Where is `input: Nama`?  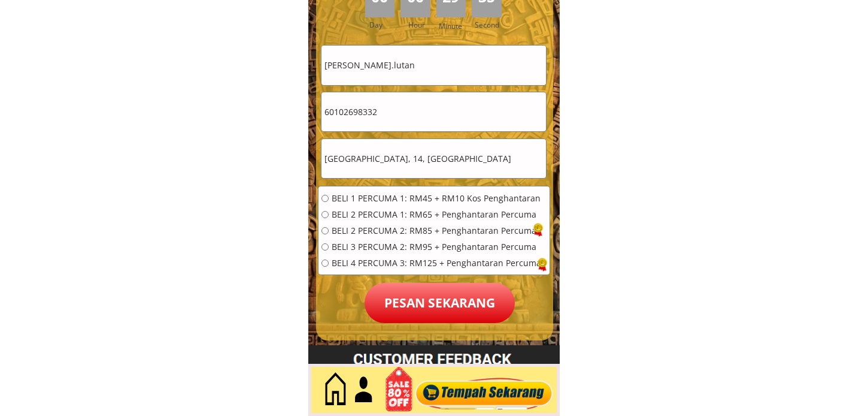
input: Nama is located at coordinates (433, 65).